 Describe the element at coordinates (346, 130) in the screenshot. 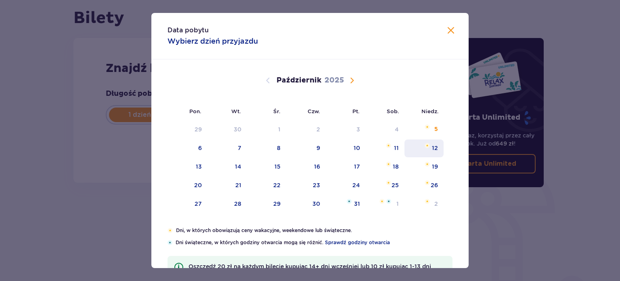

I see `td: Data niedostępna. piątek, 3 października 2025` at that location.